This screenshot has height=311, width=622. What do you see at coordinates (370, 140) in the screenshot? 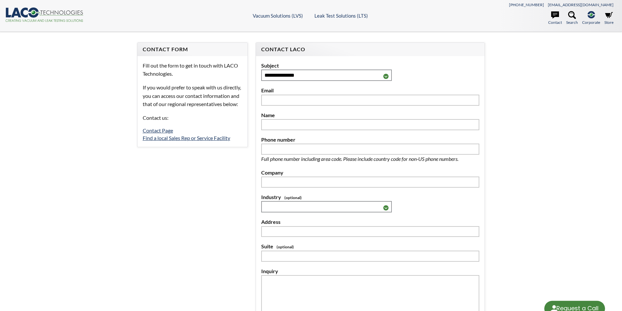
I see `label: Phone number` at bounding box center [370, 140].